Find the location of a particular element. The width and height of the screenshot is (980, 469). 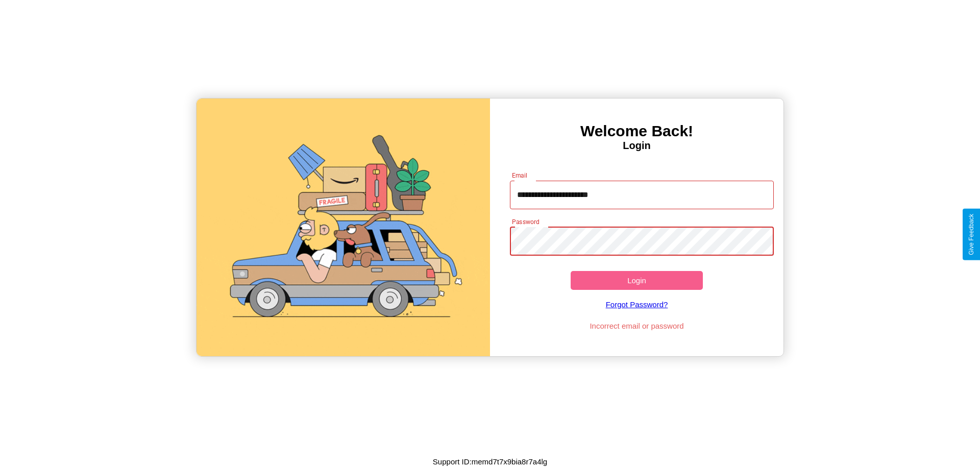

button: Login is located at coordinates (637, 281).